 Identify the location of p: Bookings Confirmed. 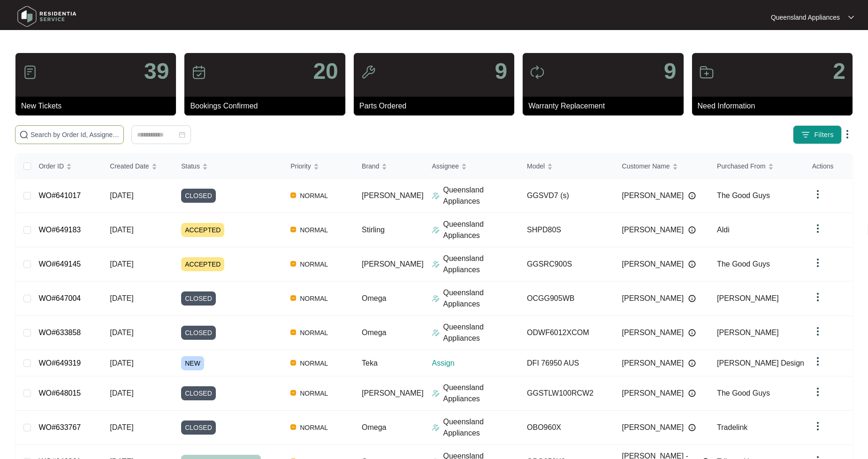
(268, 106).